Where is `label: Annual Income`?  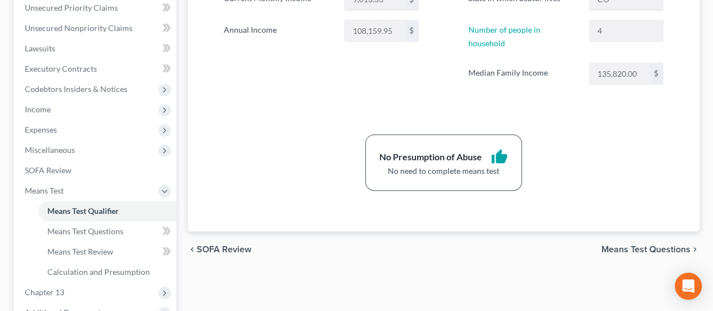
label: Annual Income is located at coordinates (278, 31).